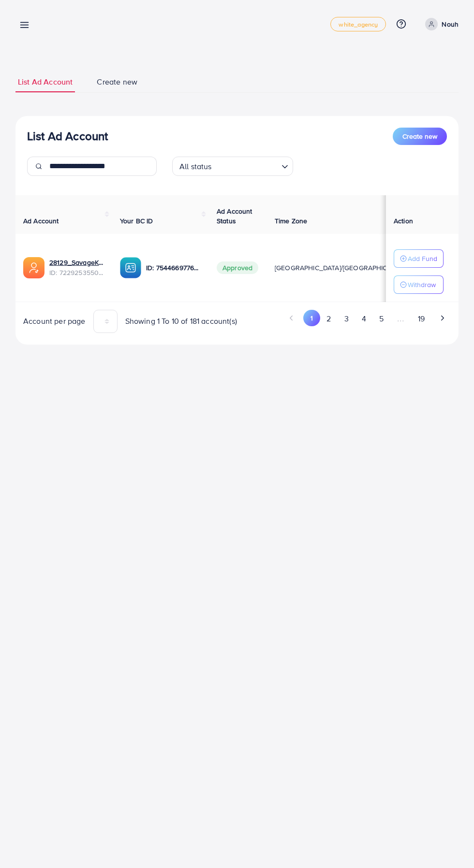 Image resolution: width=474 pixels, height=868 pixels. Describe the element at coordinates (77, 267) in the screenshot. I see `div: <span class='underline'>28129_SavageKaert_1683191758544</span></br>7229253550679801858` at that location.